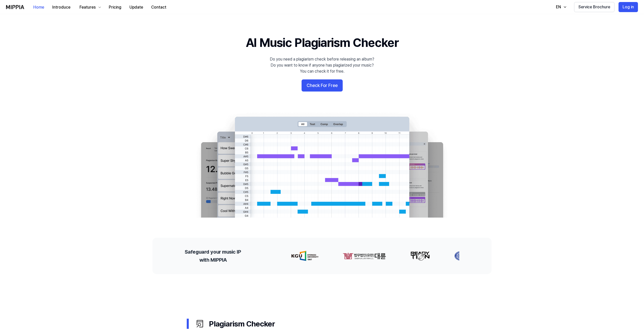 The width and height of the screenshot is (644, 329). What do you see at coordinates (558, 7) in the screenshot?
I see `div: EN` at bounding box center [558, 7].